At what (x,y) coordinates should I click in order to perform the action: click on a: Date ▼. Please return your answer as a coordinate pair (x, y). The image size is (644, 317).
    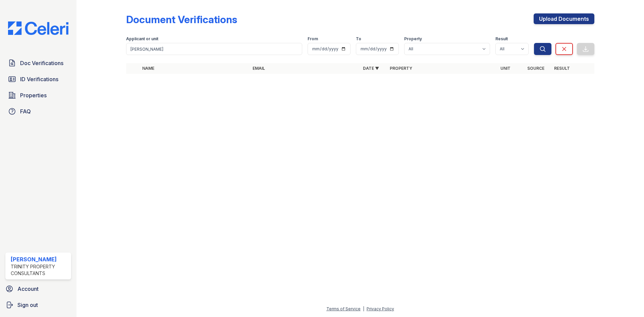
    Looking at the image, I should click on (371, 68).